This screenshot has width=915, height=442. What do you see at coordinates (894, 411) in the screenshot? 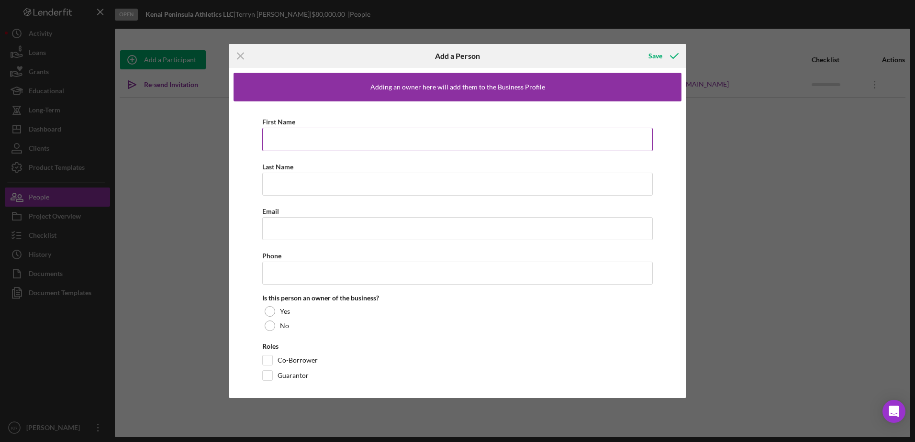
I see `div: Open Intercom Messenger` at bounding box center [894, 411].